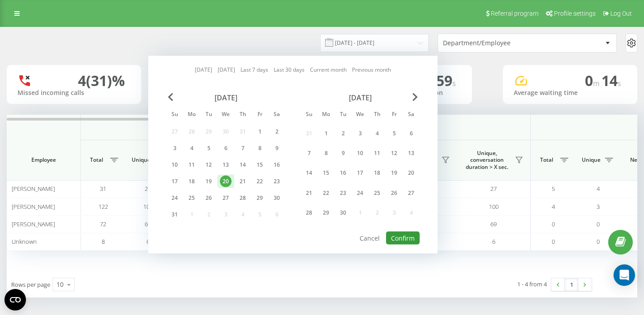 The width and height of the screenshot is (644, 315). Describe the element at coordinates (326, 172) in the screenshot. I see `div: Mon Sep 15, 2025` at that location.